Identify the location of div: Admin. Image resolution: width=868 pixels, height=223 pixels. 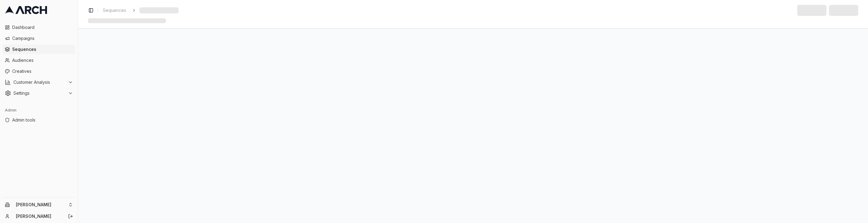
(39, 111).